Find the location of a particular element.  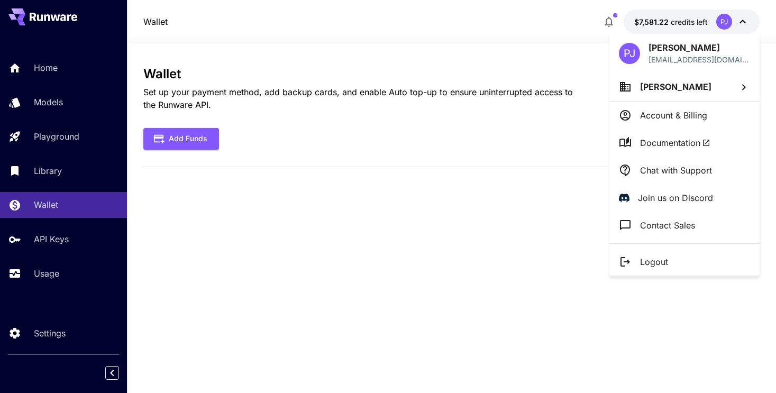

p: Logout is located at coordinates (654, 262).